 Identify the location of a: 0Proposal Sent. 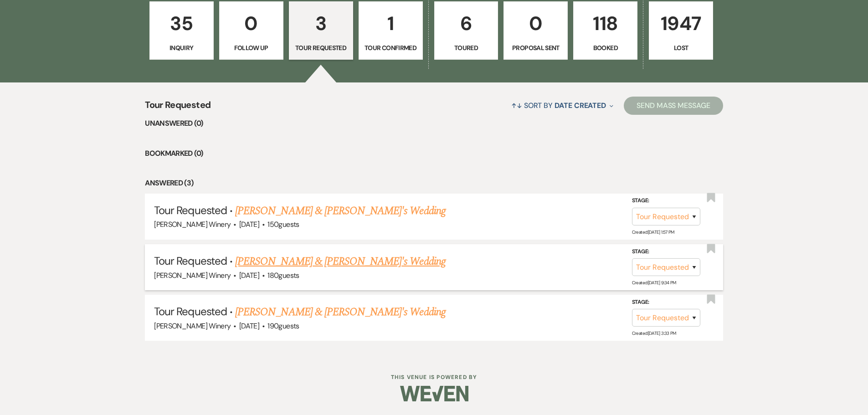
(535, 31).